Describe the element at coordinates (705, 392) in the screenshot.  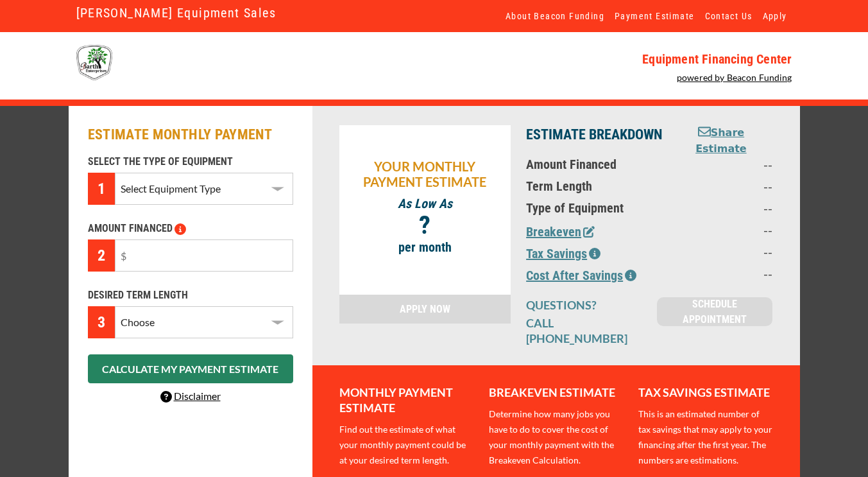
I see `p: TAX SAVINGS ESTIMATE` at that location.